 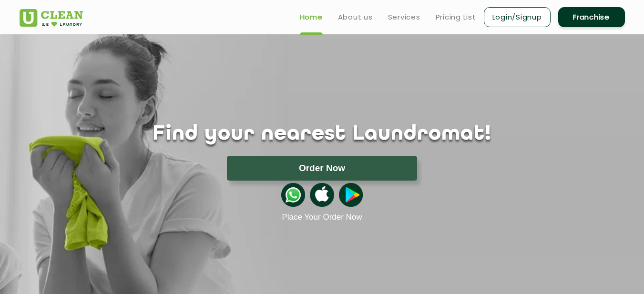 What do you see at coordinates (51, 18) in the screenshot?
I see `img: UClean Laundry and Dry Cleaning` at bounding box center [51, 18].